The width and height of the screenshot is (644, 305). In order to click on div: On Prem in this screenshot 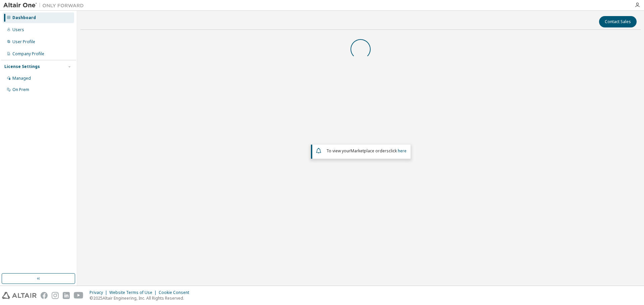, I will do `click(21, 90)`.